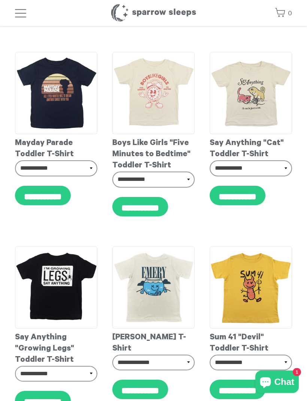 Image resolution: width=307 pixels, height=401 pixels. I want to click on div: Mayday Parade Toddler T-Shirt, so click(56, 148).